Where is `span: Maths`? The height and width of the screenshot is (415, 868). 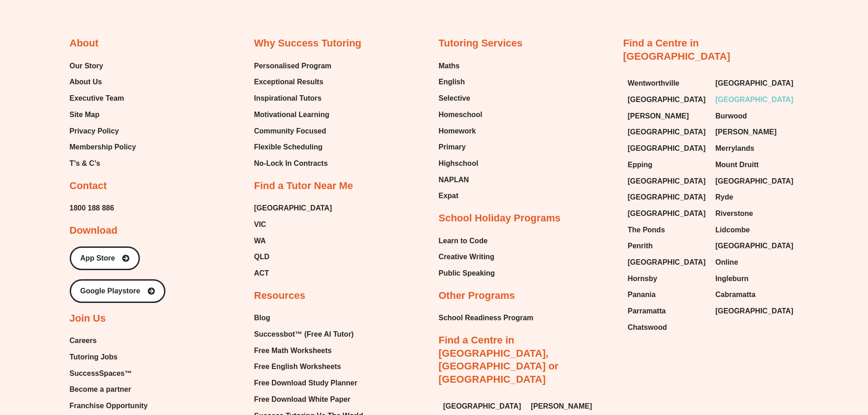
span: Maths is located at coordinates (449, 66).